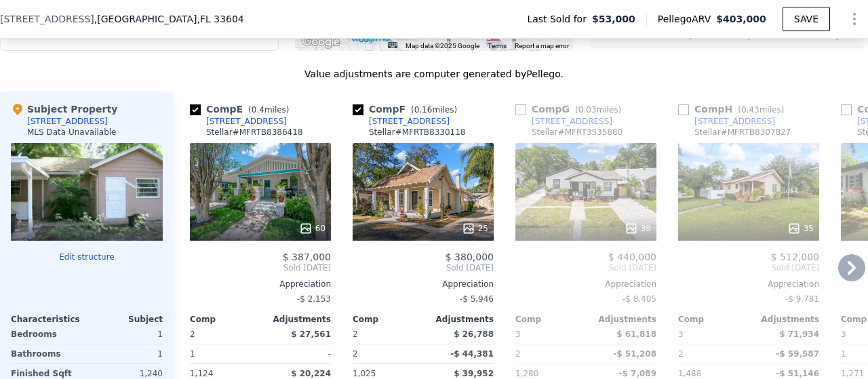 Image resolution: width=868 pixels, height=379 pixels. What do you see at coordinates (802, 298) in the screenshot?
I see `span: -$ 9,781` at bounding box center [802, 298].